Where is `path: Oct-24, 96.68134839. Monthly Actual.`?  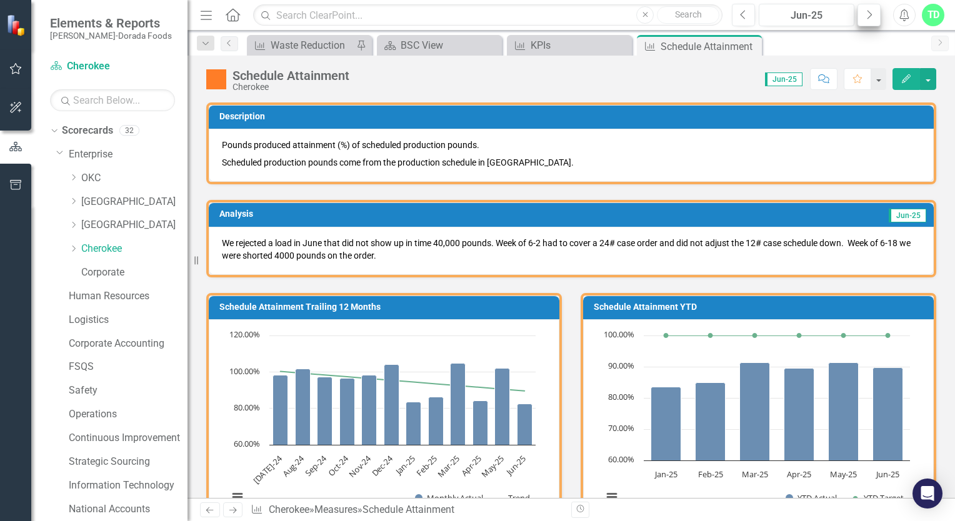 path: Oct-24, 96.68134839. Monthly Actual. is located at coordinates (348, 412).